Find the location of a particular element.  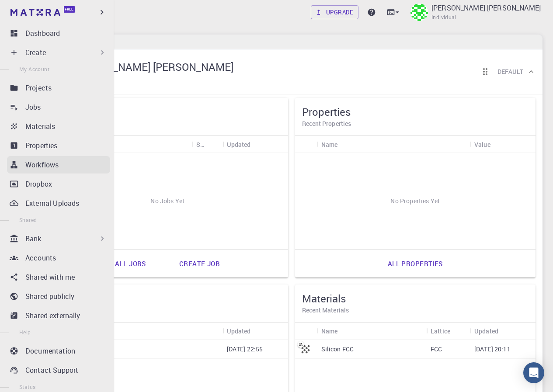

div: Bank is located at coordinates (59, 238).